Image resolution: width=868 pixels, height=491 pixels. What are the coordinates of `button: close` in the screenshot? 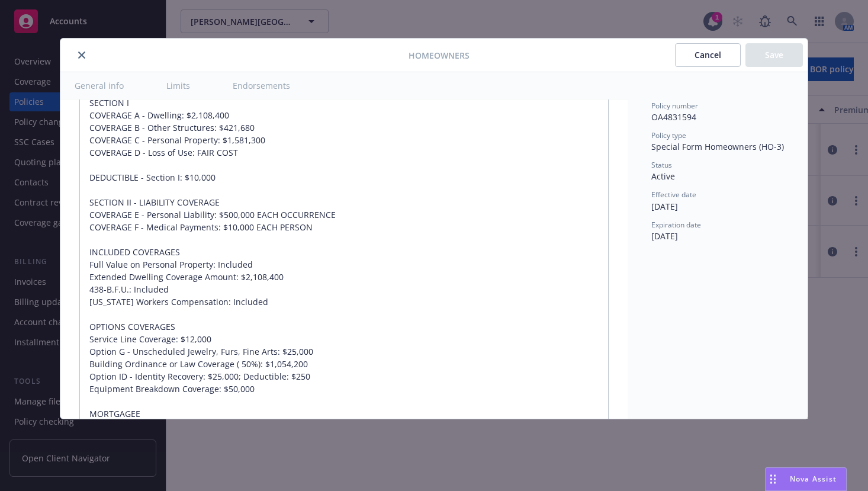 It's located at (82, 55).